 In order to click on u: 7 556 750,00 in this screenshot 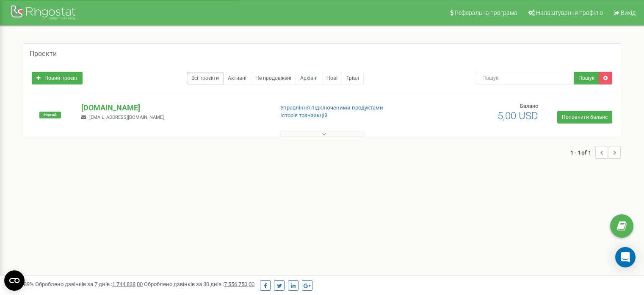, I will do `click(239, 284)`.